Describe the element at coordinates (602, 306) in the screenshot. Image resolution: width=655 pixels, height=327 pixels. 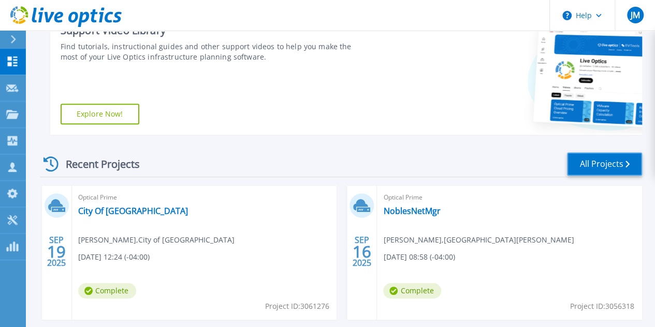
I see `span: Project ID: 3056318` at that location.